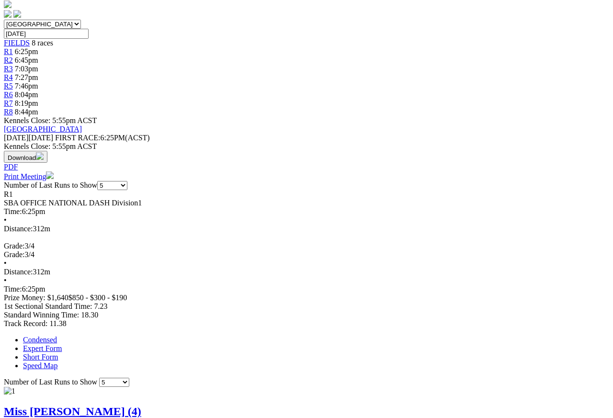 The image size is (613, 418). What do you see at coordinates (8, 60) in the screenshot?
I see `a: R2` at bounding box center [8, 60].